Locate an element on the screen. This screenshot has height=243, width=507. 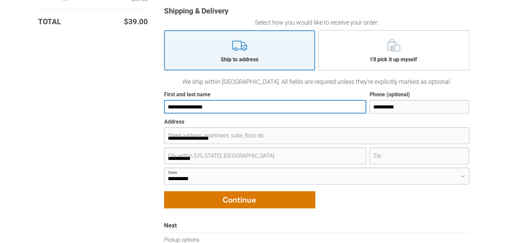
div: First and last name is located at coordinates (187, 95).